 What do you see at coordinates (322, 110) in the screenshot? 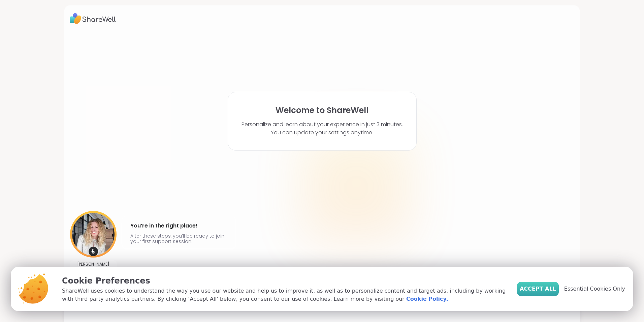
I see `h1: Welcome to ShareWell` at bounding box center [322, 110].